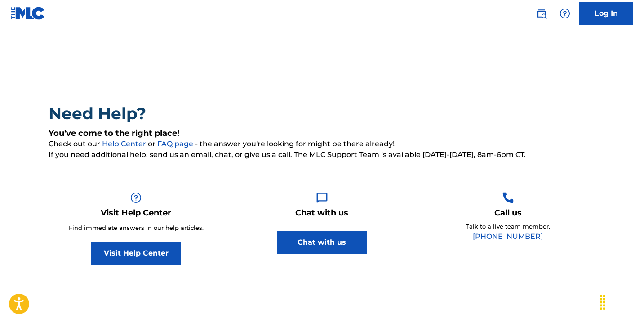 This screenshot has width=644, height=323. Describe the element at coordinates (565, 13) in the screenshot. I see `img: help` at that location.